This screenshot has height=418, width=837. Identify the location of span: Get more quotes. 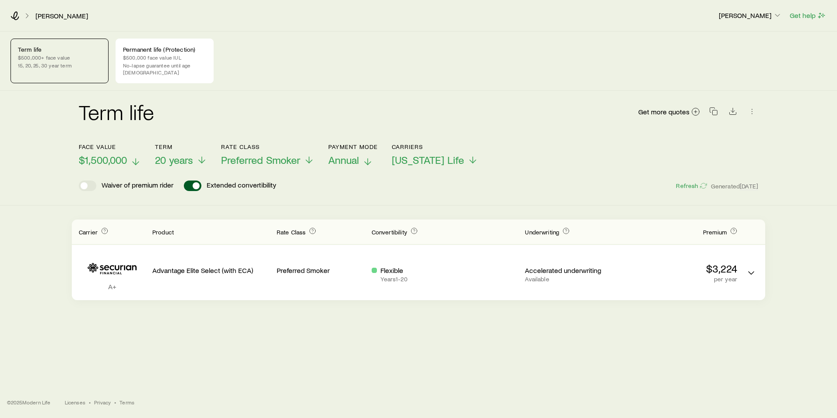
(664, 112).